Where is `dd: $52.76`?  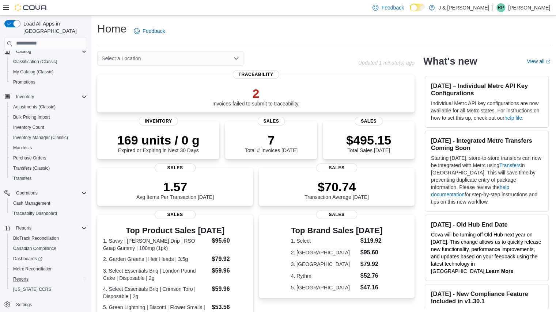 dd: $52.76 is located at coordinates (371, 276).